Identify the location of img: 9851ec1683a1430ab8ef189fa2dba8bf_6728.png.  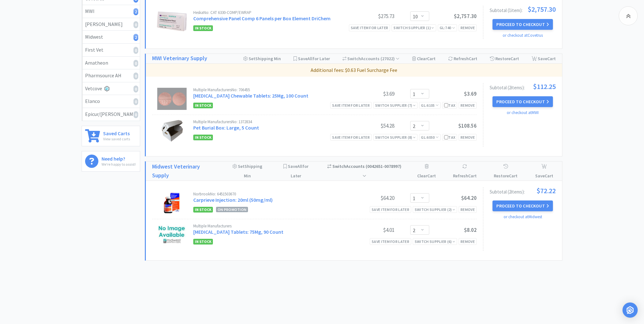
(172, 131).